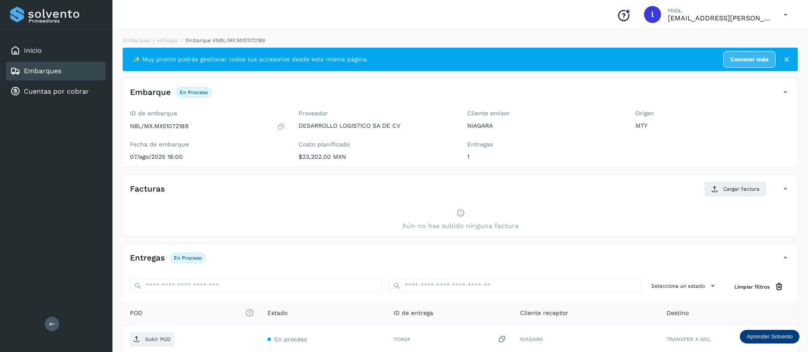 This screenshot has height=352, width=808. What do you see at coordinates (545, 126) in the screenshot?
I see `p: NIAGARA` at bounding box center [545, 126].